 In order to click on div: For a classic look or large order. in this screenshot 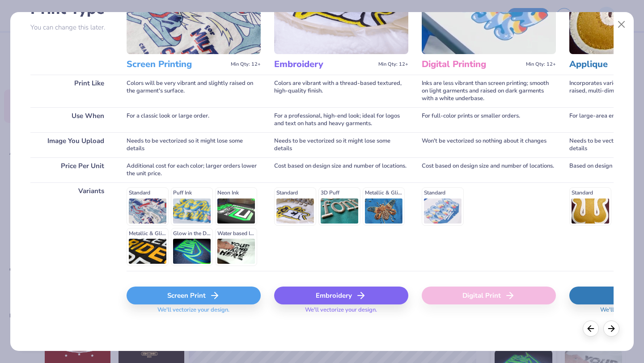, I will do `click(194, 120)`.